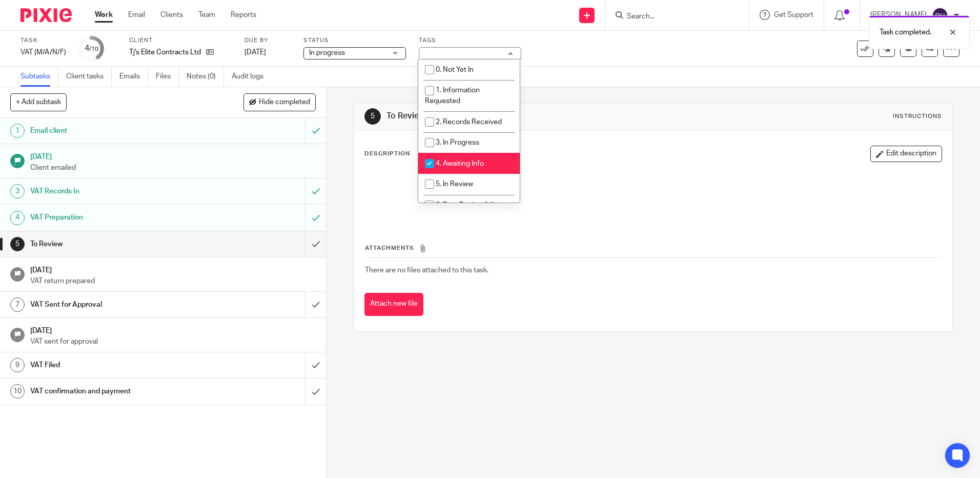  I want to click on button: + Add subtask, so click(38, 102).